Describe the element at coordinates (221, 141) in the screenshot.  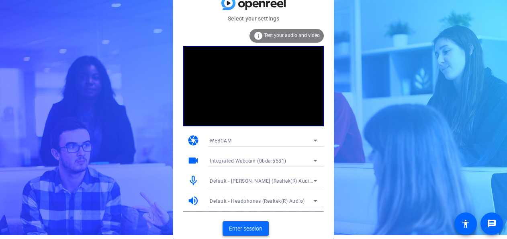
I see `span: WEBCAM` at that location.